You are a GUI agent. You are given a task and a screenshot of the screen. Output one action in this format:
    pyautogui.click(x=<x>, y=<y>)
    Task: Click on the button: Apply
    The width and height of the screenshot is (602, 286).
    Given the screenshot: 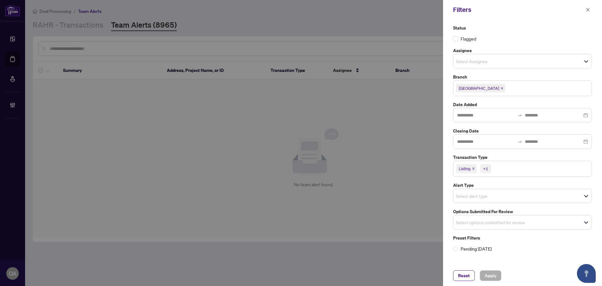 What is the action you would take?
    pyautogui.click(x=490, y=275)
    